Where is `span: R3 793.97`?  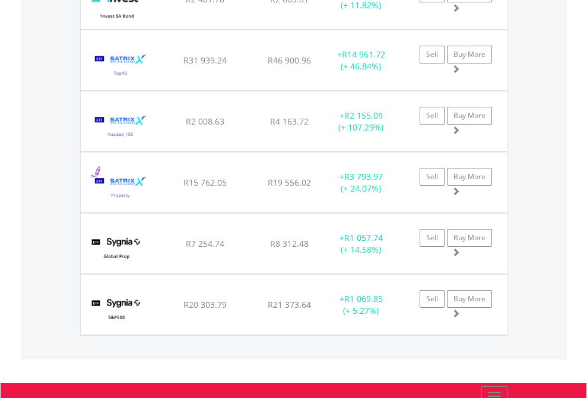 span: R3 793.97 is located at coordinates (363, 176).